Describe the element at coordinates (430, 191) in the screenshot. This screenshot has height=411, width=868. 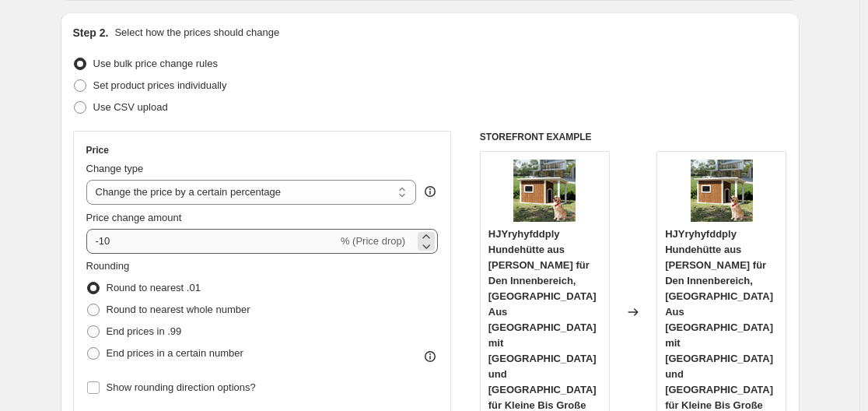
I see `div: help` at that location.